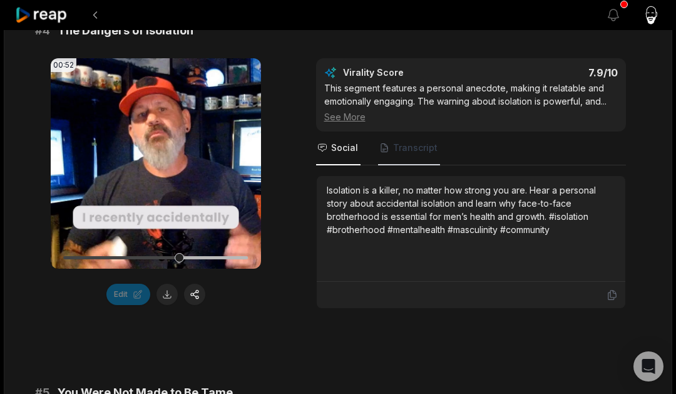  What do you see at coordinates (43, 31) in the screenshot?
I see `span: # 4` at bounding box center [43, 31].